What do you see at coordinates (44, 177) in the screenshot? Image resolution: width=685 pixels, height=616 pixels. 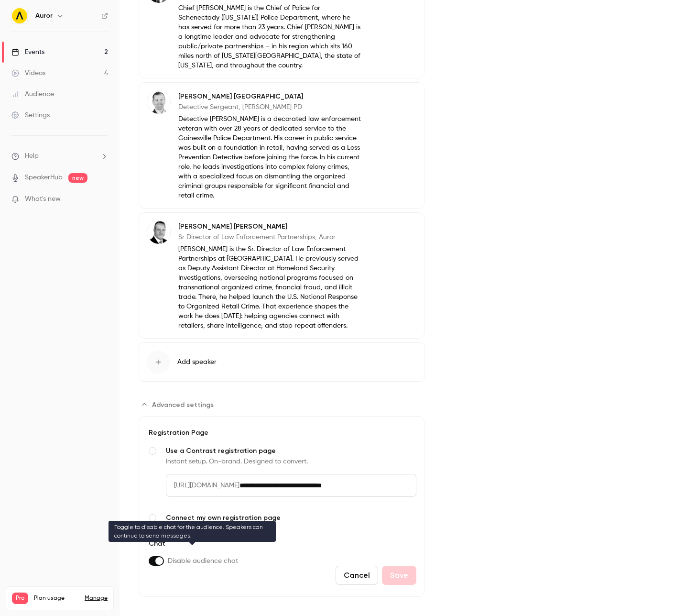 I see `a: SpeakerHub` at bounding box center [44, 177].